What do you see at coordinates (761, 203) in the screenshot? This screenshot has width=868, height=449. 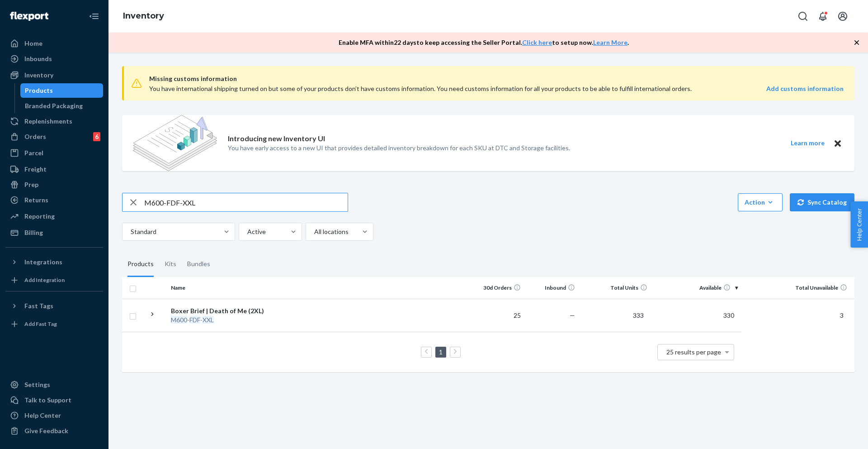 I see `button: Action` at bounding box center [761, 203].